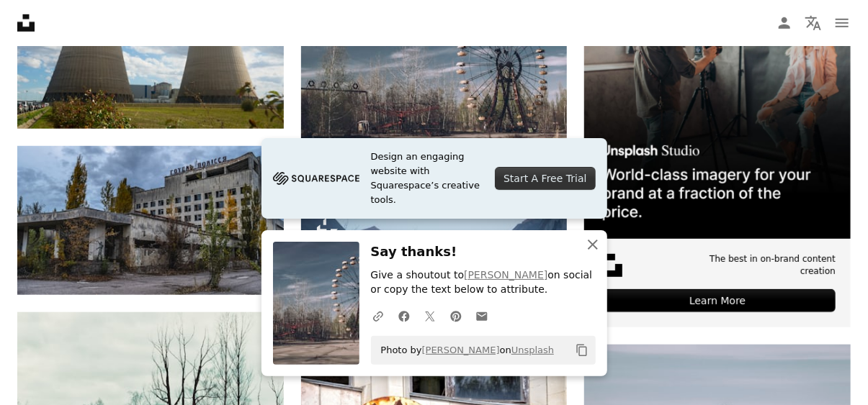 Image resolution: width=868 pixels, height=405 pixels. I want to click on h3: Say thanks!, so click(483, 252).